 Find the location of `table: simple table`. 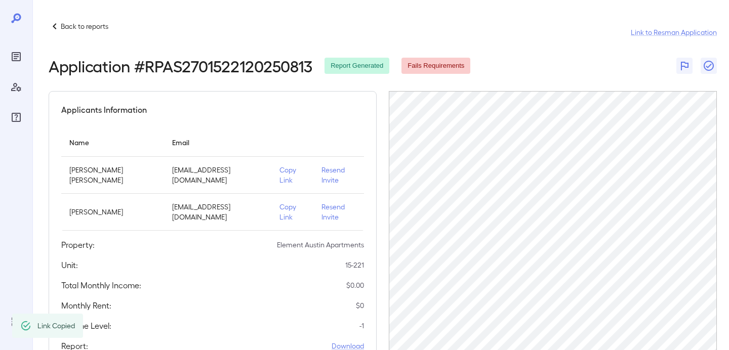

table: simple table is located at coordinates (213, 179).